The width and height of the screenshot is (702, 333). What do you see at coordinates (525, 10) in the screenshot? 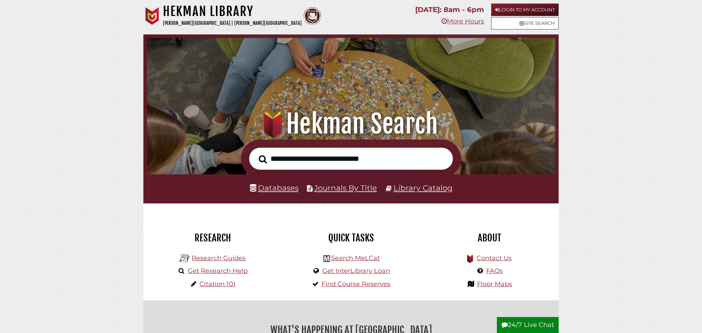
I see `a: Login to My Account` at bounding box center [525, 10].